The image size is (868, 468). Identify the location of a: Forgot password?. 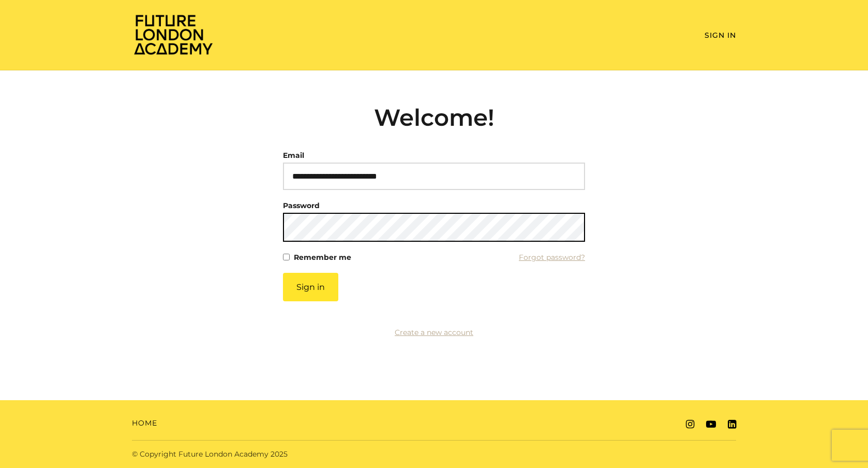
(552, 257).